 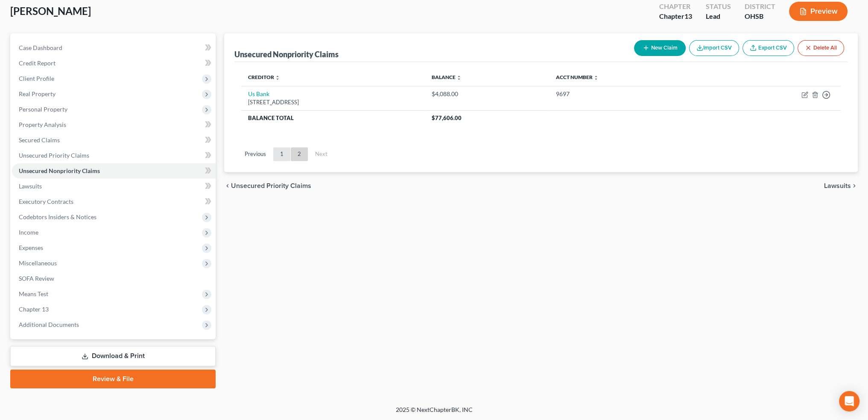 What do you see at coordinates (659, 48) in the screenshot?
I see `button: New Claim` at bounding box center [659, 48].